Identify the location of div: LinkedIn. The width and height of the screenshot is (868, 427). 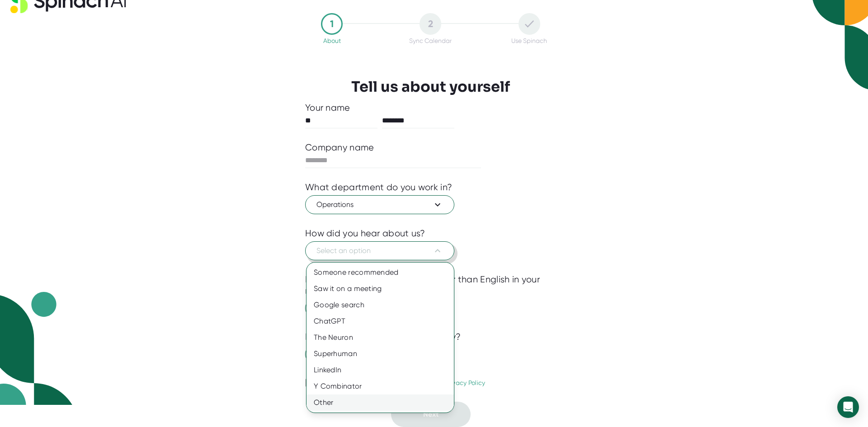
(380, 370).